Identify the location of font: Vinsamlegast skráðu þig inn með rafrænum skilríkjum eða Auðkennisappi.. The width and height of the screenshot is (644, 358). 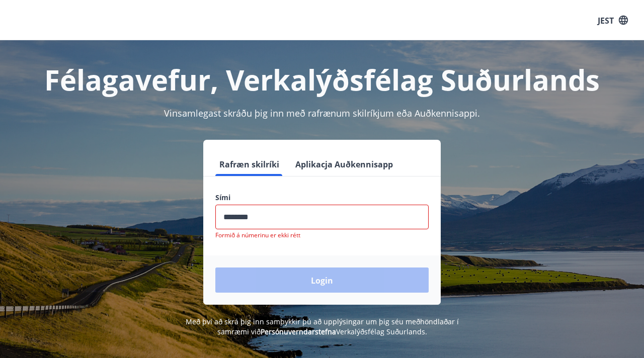
(322, 113).